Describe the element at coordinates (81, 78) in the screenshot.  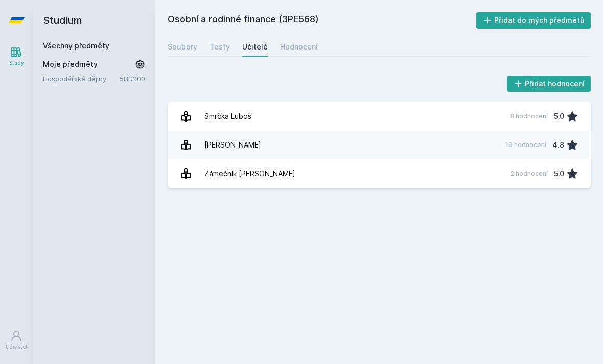
I see `a: Hospodářské dějiny` at that location.